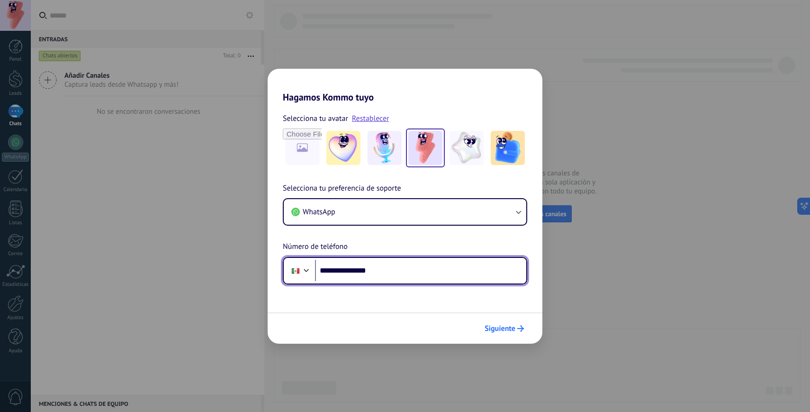  What do you see at coordinates (296, 270) in the screenshot?
I see `div: Mexico: + 52` at bounding box center [296, 270].